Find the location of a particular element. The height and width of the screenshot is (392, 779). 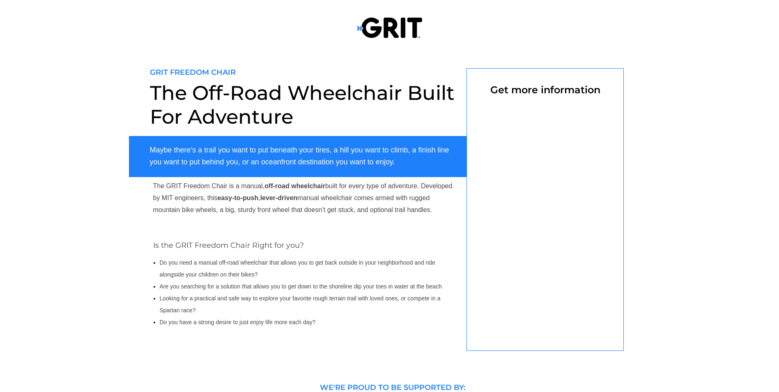

span: Are you searching for a solution that allows you to get down to the shoreline dip your toes in wa... is located at coordinates (301, 286).